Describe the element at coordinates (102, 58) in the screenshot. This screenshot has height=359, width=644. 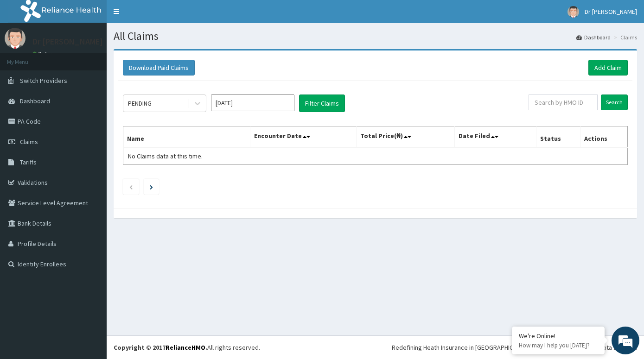
I see `div: Chat with us now` at that location.